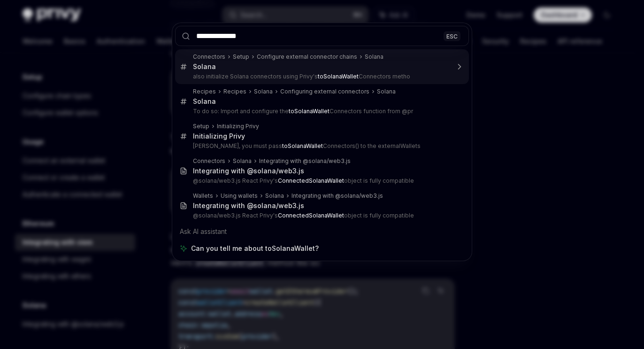 Image resolution: width=644 pixels, height=349 pixels. I want to click on div: Configure external connector chains, so click(307, 57).